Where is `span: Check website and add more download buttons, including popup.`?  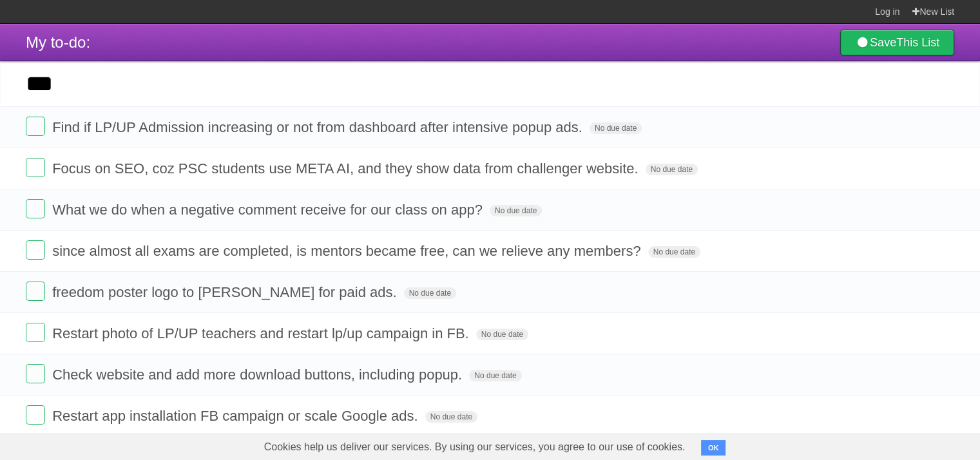
span: Check website and add more download buttons, including popup. is located at coordinates (258, 374).